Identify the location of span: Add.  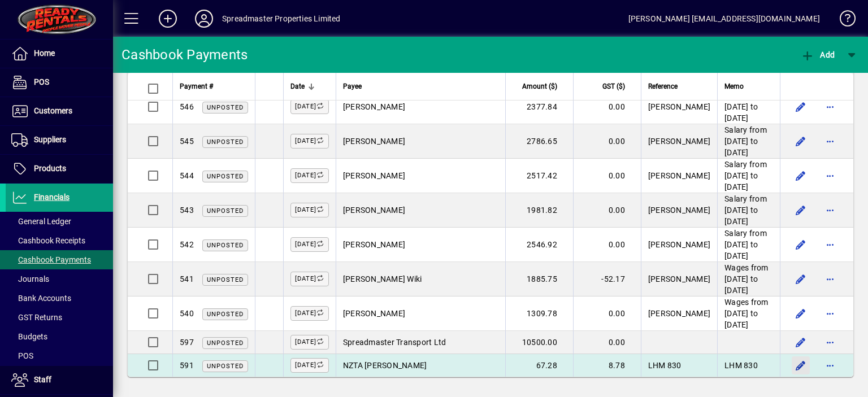
(818, 55).